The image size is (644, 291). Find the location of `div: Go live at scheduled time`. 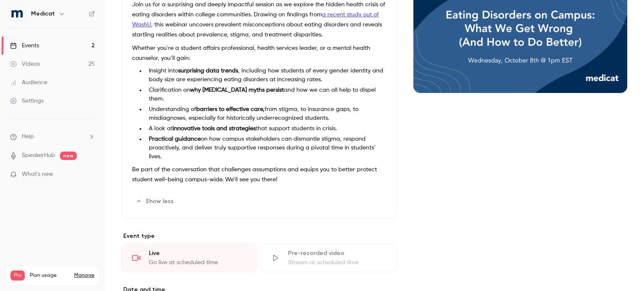

div: Go live at scheduled time is located at coordinates (198, 262).